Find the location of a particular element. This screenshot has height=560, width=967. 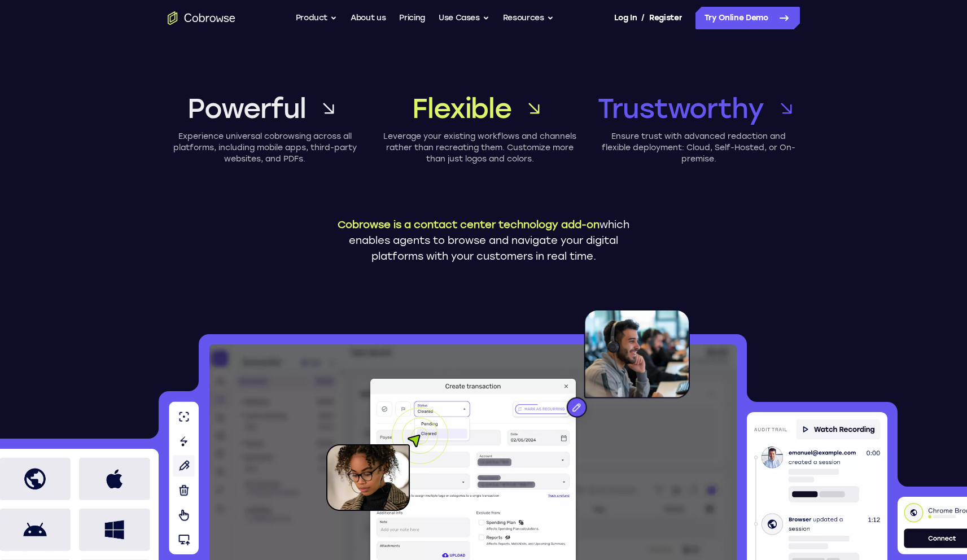

img: Agent tools is located at coordinates (183, 478).